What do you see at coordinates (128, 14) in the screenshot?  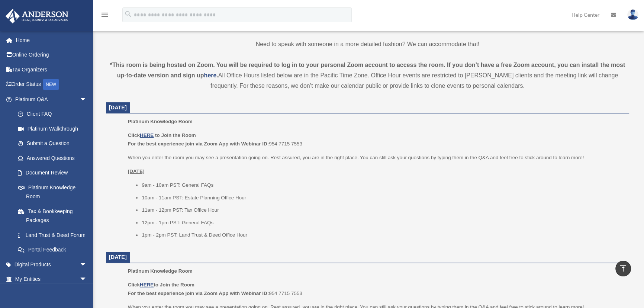 I see `i: search` at bounding box center [128, 14].